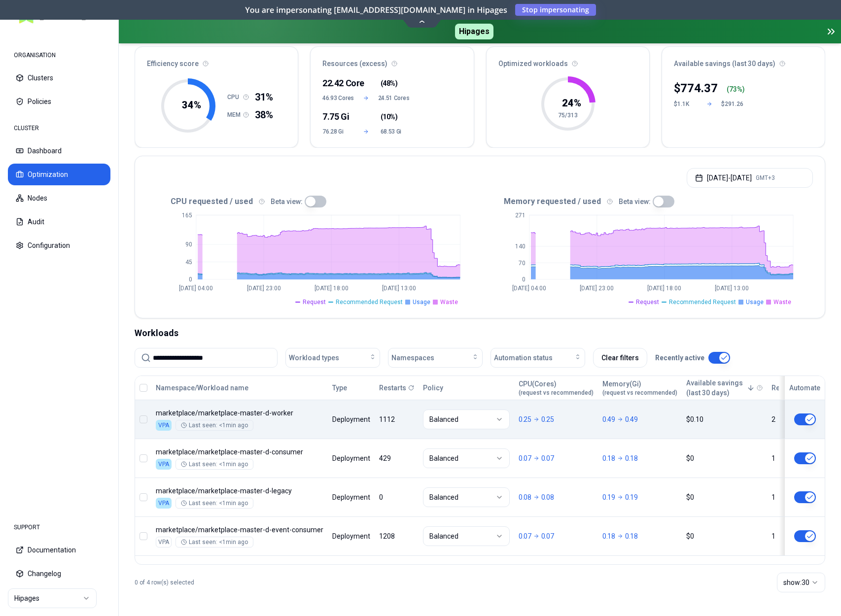 The width and height of the screenshot is (841, 616). Describe the element at coordinates (474, 32) in the screenshot. I see `span: Hipages` at that location.